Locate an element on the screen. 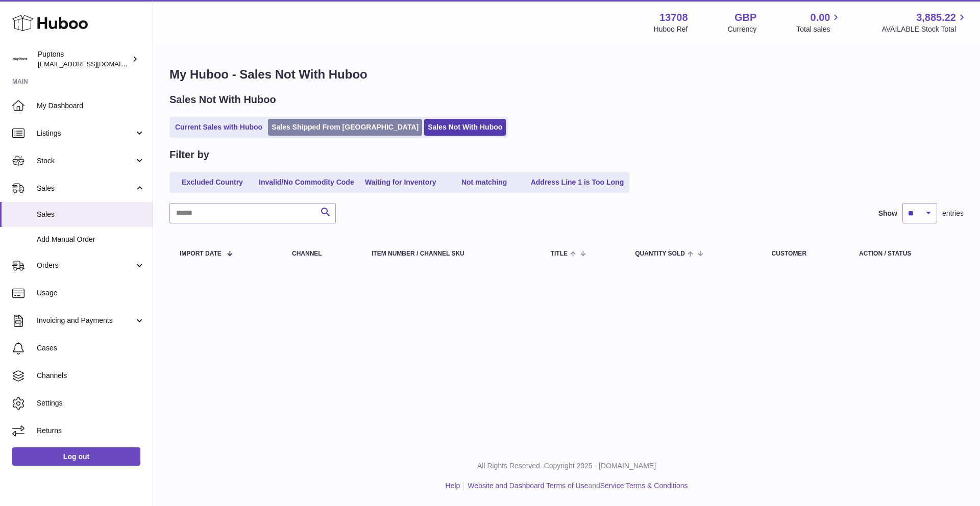  span: My Dashboard is located at coordinates (91, 106).